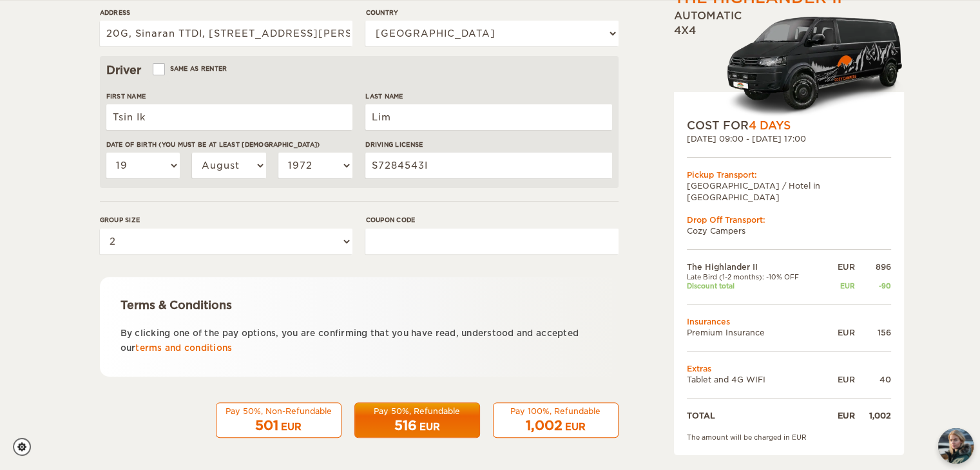 The width and height of the screenshot is (980, 470). What do you see at coordinates (489, 166) in the screenshot?
I see `input: e.g. 14789654B` at bounding box center [489, 166].